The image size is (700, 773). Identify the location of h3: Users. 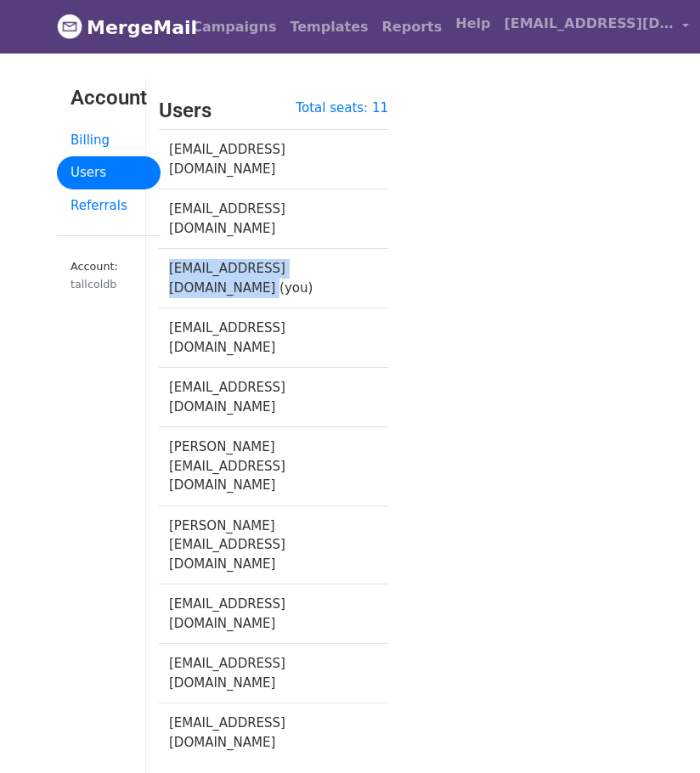
(273, 110).